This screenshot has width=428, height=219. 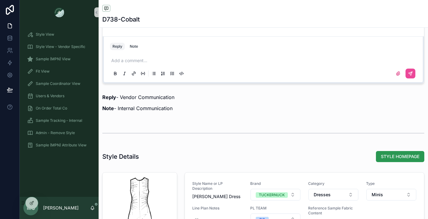 What do you see at coordinates (43, 71) in the screenshot?
I see `span: Fit View` at bounding box center [43, 71].